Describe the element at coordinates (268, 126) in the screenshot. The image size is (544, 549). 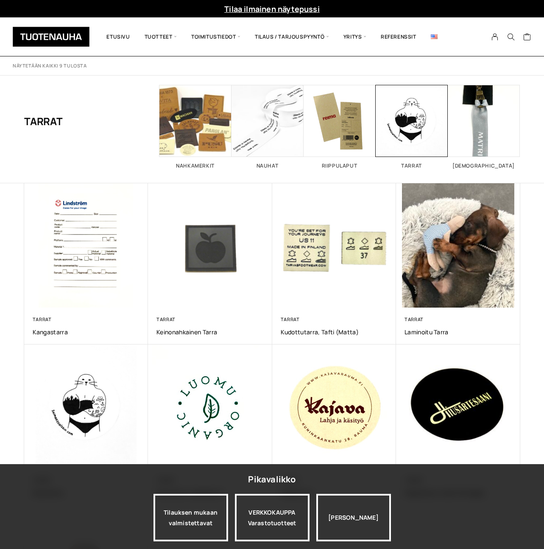
I see `a: Visit product category Nauhat` at that location.